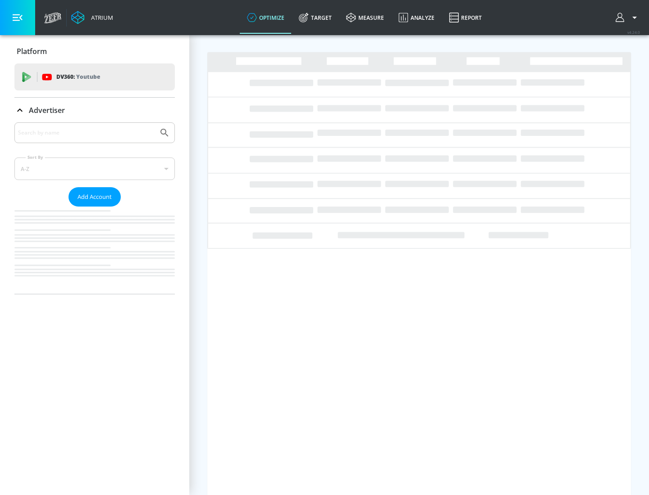  Describe the element at coordinates (78, 77) in the screenshot. I see `p: DV360:` at that location.